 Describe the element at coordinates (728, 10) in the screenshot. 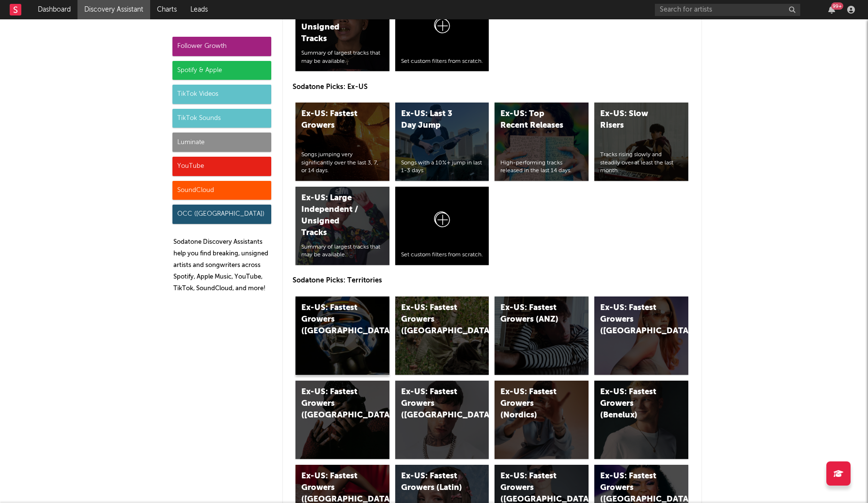

I see `input: Search for artists` at that location.